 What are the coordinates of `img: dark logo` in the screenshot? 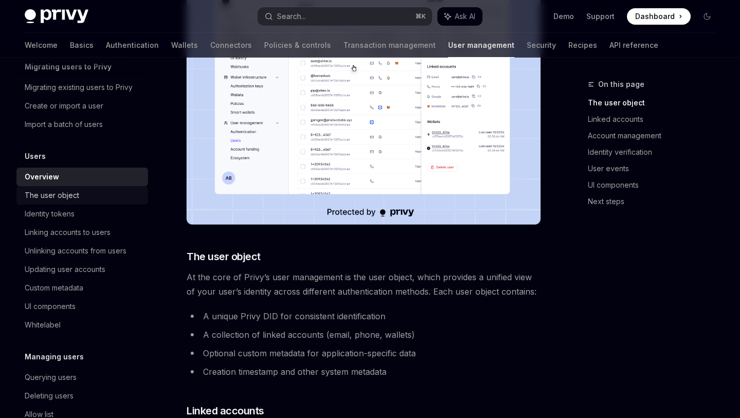 It's located at (57, 16).